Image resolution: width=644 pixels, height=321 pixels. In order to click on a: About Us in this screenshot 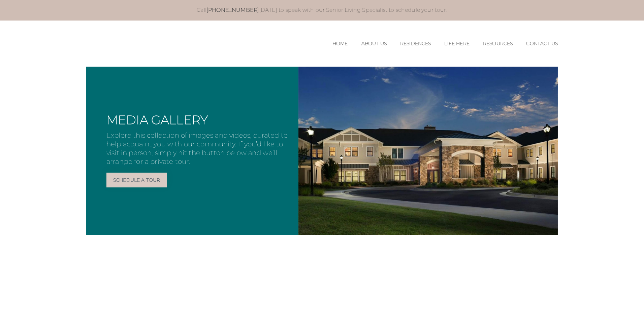, I will do `click(374, 43)`.